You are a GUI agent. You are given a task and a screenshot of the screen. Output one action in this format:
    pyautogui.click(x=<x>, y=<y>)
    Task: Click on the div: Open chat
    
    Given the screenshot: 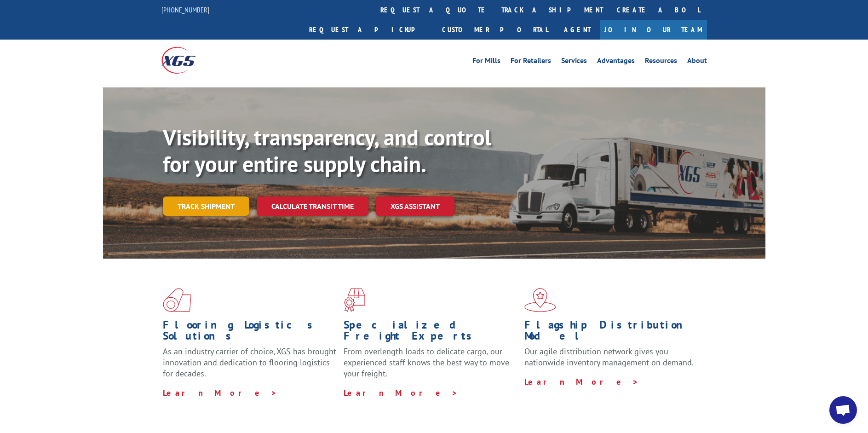 What is the action you would take?
    pyautogui.click(x=844, y=410)
    